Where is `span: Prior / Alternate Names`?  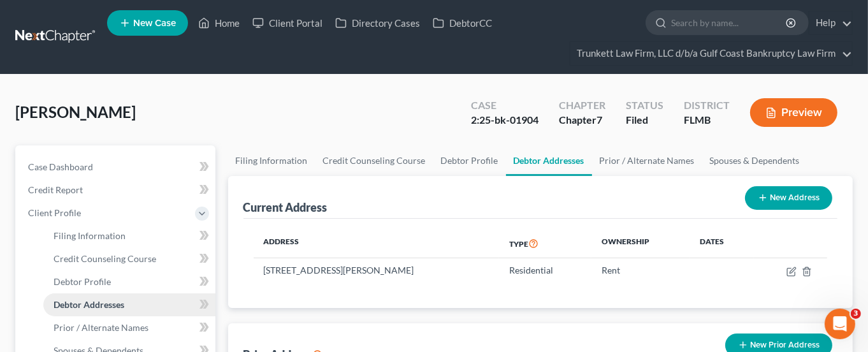 span: Prior / Alternate Names is located at coordinates (101, 327).